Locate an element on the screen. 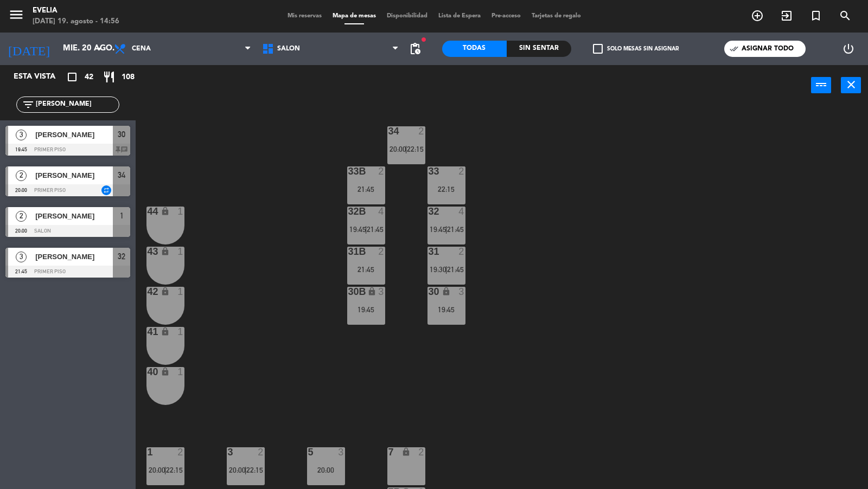 This screenshot has width=868, height=489. button: power_input is located at coordinates (821, 85).